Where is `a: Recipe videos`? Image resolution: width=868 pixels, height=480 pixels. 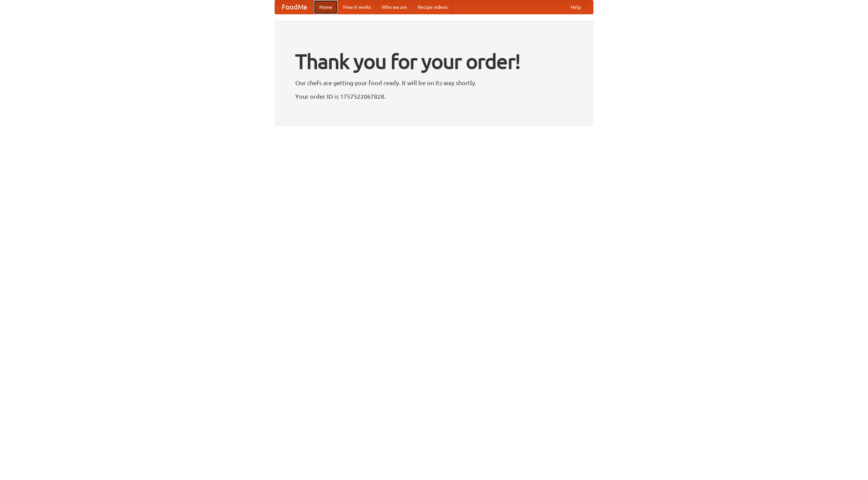
a: Recipe videos is located at coordinates (432, 7).